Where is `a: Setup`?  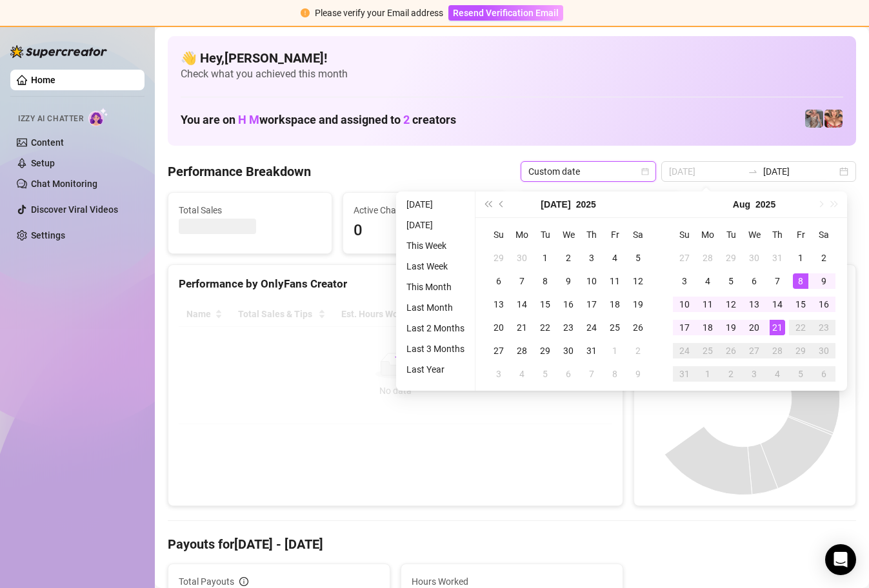
a: Setup is located at coordinates (43, 163).